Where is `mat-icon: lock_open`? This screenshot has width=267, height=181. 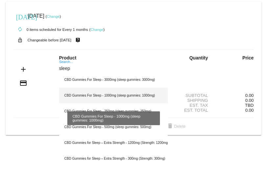 mat-icon: lock_open is located at coordinates (20, 40).